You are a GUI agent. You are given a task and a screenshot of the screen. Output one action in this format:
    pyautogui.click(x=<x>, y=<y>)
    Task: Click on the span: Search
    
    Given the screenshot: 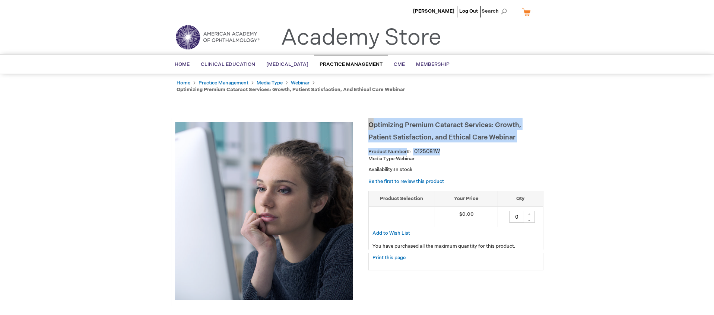 What is the action you would take?
    pyautogui.click(x=495, y=11)
    